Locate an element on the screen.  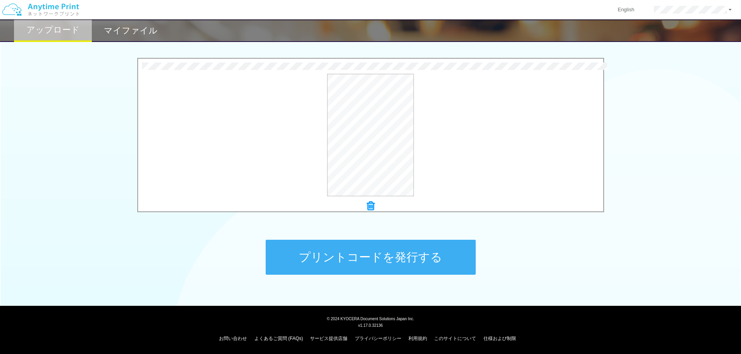
a: サービス提供店舗 is located at coordinates (328, 339).